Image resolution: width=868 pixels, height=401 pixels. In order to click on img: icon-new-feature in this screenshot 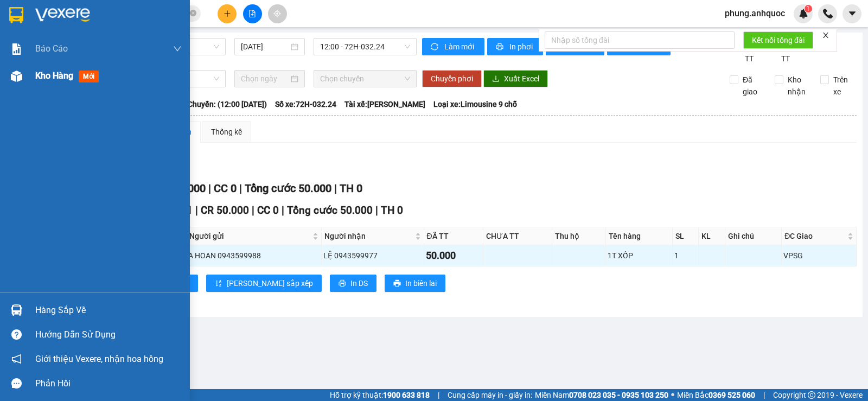, I will do `click(804, 14)`.